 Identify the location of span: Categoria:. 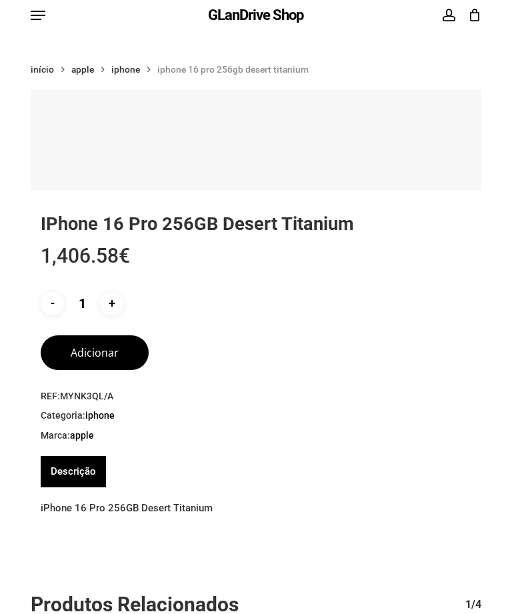
(261, 416).